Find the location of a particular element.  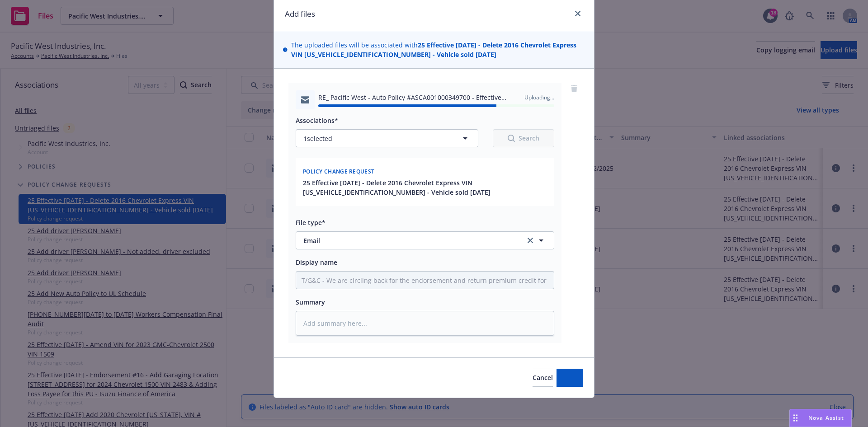

span: The uploaded files will be associated with is located at coordinates (438, 50).